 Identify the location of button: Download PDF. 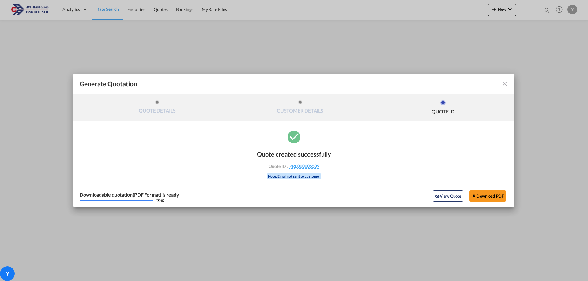
(487, 196).